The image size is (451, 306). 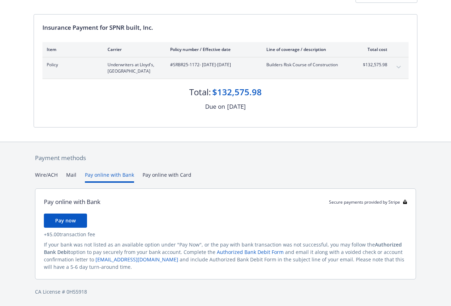 What do you see at coordinates (225, 255) in the screenshot?
I see `div: If your bank was not listed as an available option under "Pay Now", or the pay with bank transact...` at bounding box center [225, 255].